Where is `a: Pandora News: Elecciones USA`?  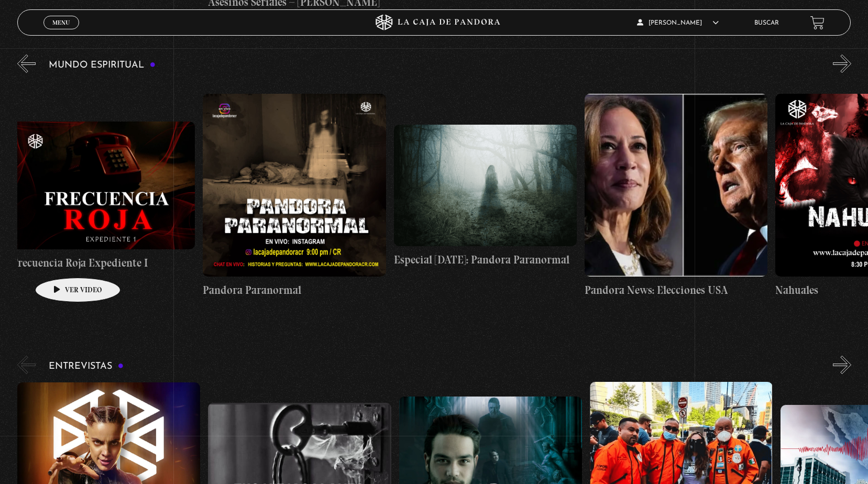 a: Pandora News: Elecciones USA is located at coordinates (676, 196).